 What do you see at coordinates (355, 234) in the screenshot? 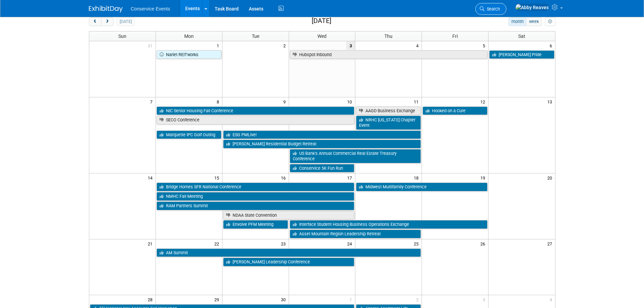
I see `a: Asset Mountain Region Leadership Retreat` at bounding box center [355, 234].